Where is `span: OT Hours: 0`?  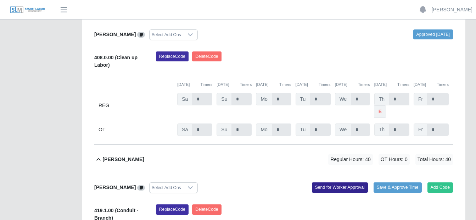 span: OT Hours: 0 is located at coordinates (394, 159).